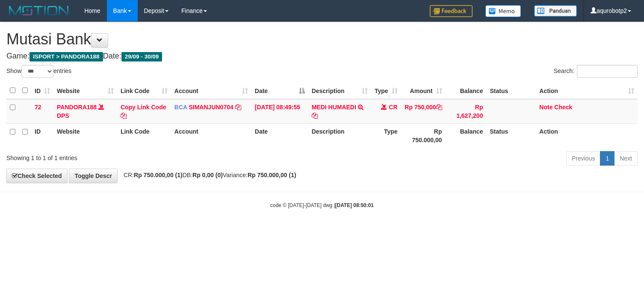 The image size is (644, 292). What do you see at coordinates (85, 112) in the screenshot?
I see `td: DPS` at bounding box center [85, 112].